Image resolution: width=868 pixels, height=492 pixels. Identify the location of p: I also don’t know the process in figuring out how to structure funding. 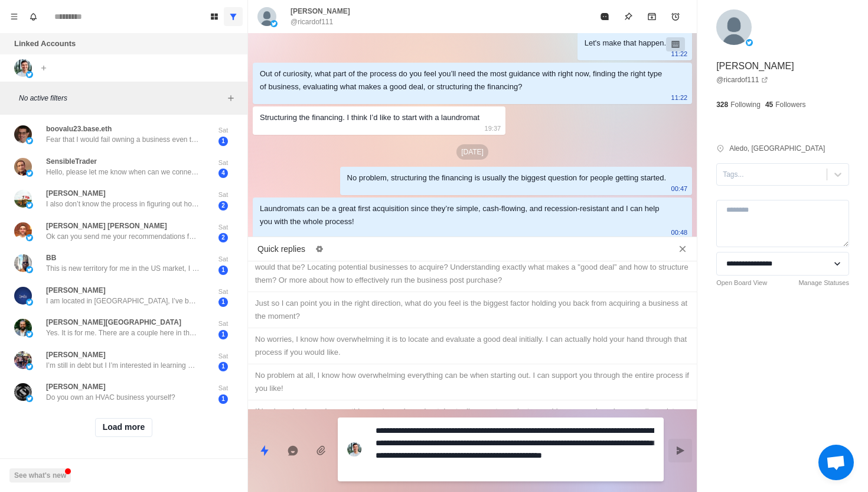
(123, 204).